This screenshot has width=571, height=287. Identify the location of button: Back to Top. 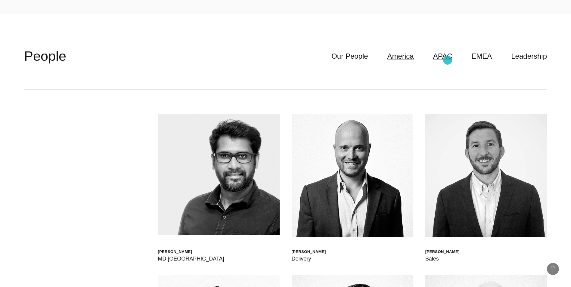
(553, 269).